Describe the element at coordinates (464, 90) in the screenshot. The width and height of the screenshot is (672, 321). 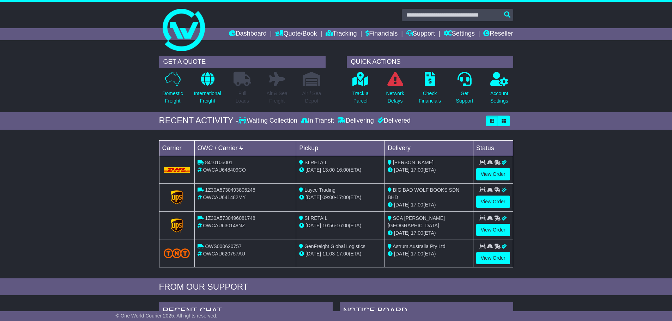
I see `a: GetSupport` at that location.